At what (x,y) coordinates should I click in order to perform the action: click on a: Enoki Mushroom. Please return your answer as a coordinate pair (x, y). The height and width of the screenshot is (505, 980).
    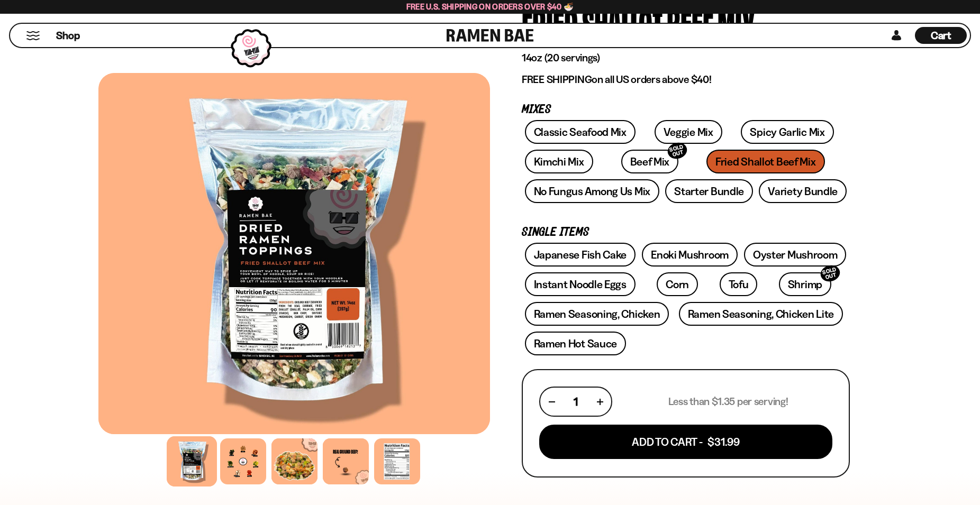
    Looking at the image, I should click on (690, 254).